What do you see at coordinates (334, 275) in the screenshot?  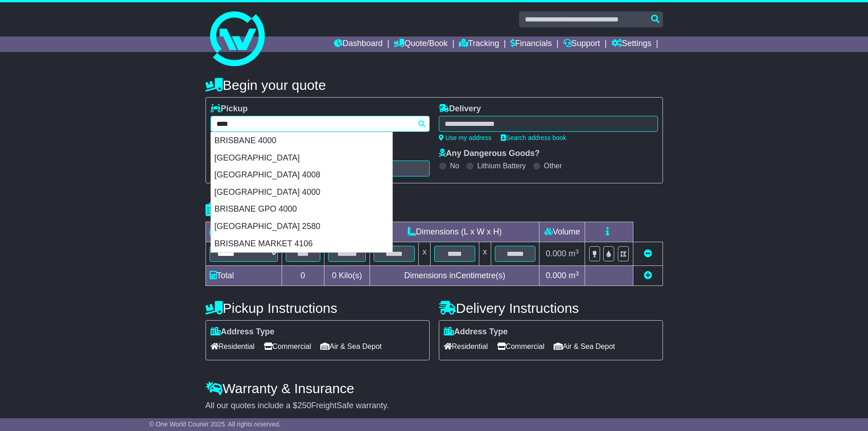 I see `span: 0` at bounding box center [334, 275].